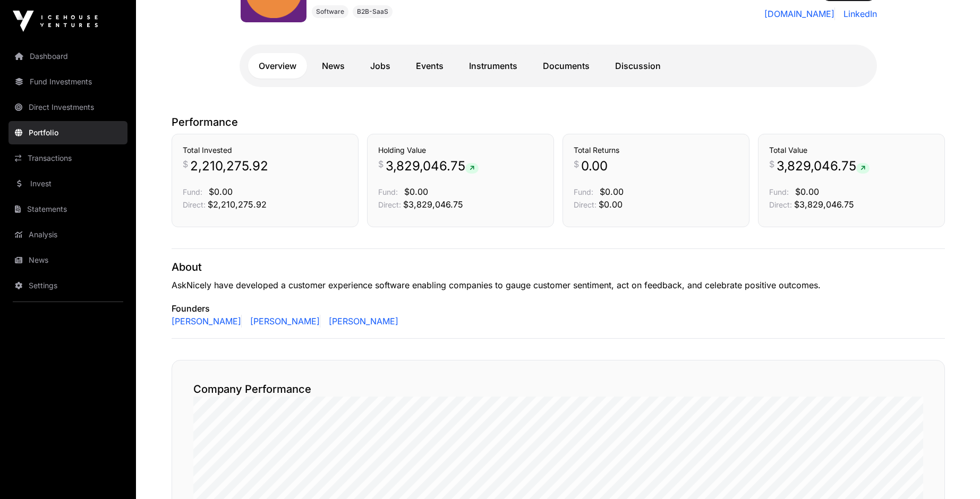 This screenshot has width=980, height=499. I want to click on img: Icehouse Ventures Logo, so click(55, 21).